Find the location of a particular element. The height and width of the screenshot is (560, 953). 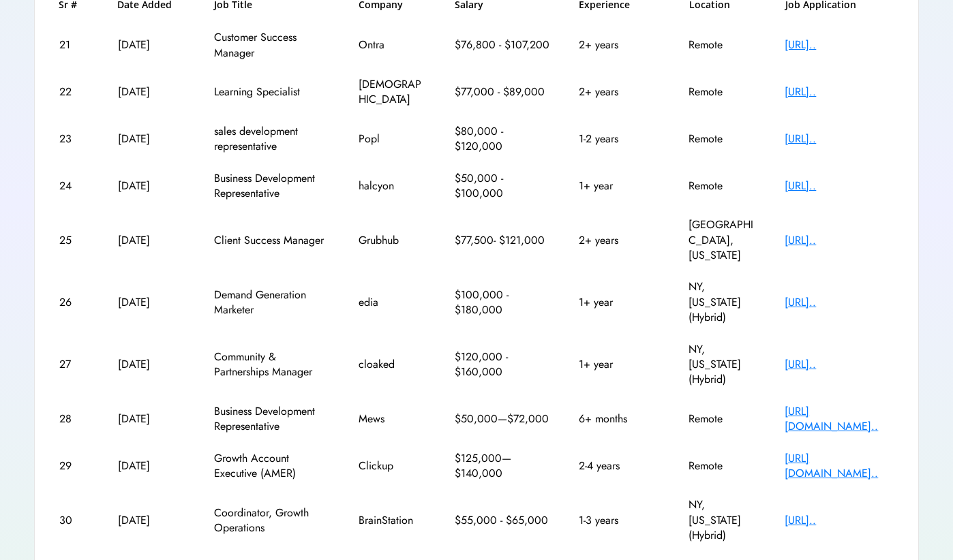

div: $55,000 - $65,000 is located at coordinates (503, 521).